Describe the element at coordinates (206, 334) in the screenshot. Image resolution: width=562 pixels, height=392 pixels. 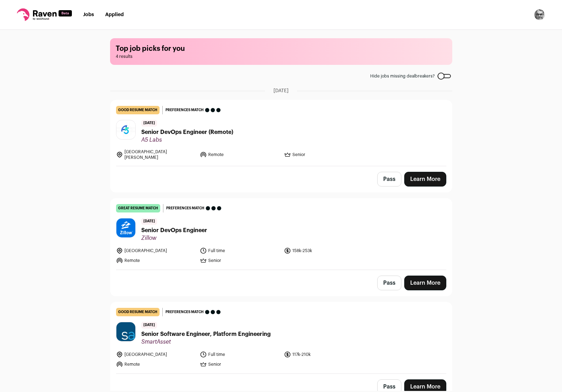
I see `span: Senior Software Engineer, Platform Engineering` at that location.